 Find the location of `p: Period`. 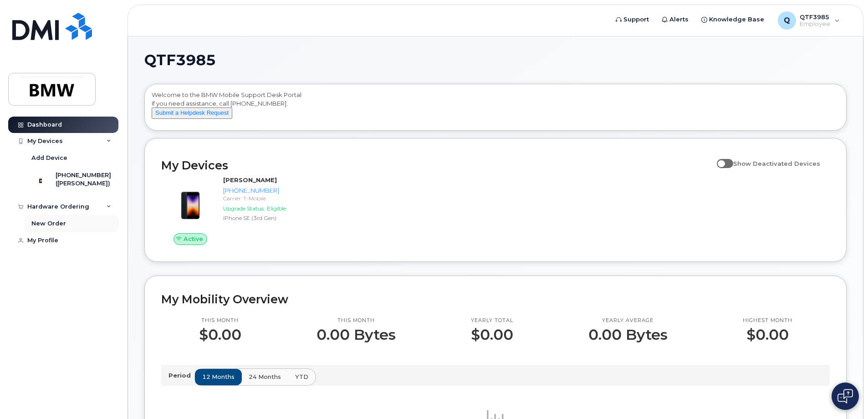

p: Period is located at coordinates (181, 375).